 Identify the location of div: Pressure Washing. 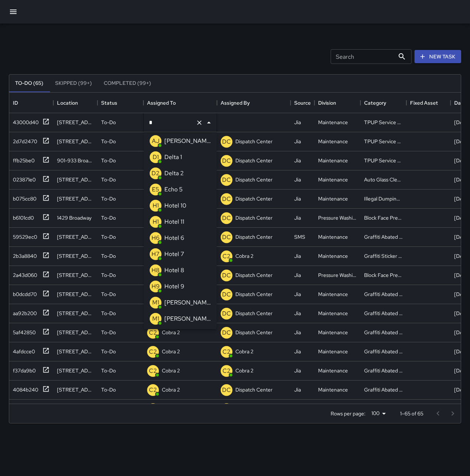
(337, 218).